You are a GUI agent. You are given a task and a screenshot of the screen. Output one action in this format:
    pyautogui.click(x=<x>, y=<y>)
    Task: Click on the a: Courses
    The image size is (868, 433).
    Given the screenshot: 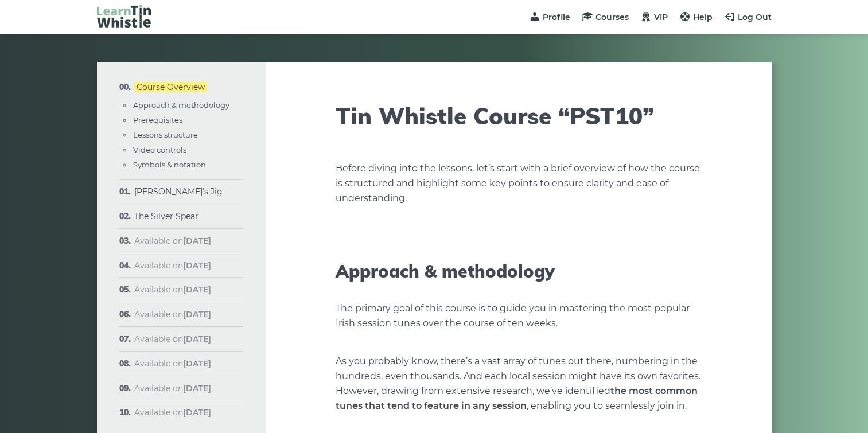 What is the action you would take?
    pyautogui.click(x=606, y=17)
    